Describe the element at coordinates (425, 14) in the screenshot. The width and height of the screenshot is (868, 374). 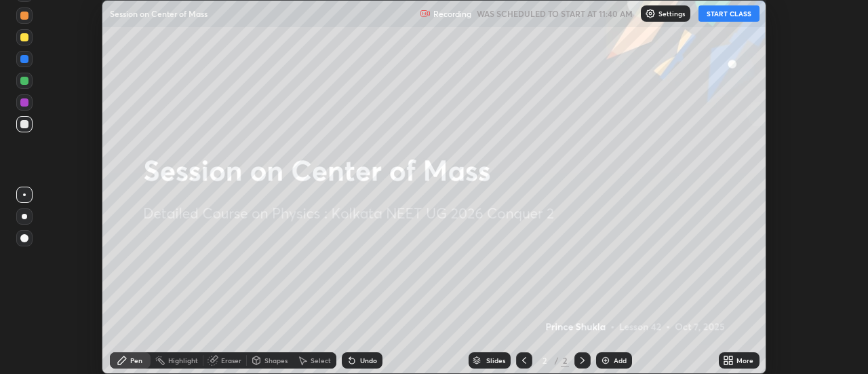
I see `img: recording.375f2c34.svg` at that location.